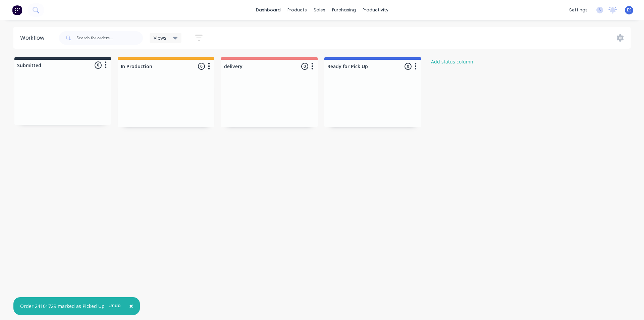 The width and height of the screenshot is (644, 320). What do you see at coordinates (375, 10) in the screenshot?
I see `div: productivity` at bounding box center [375, 10].